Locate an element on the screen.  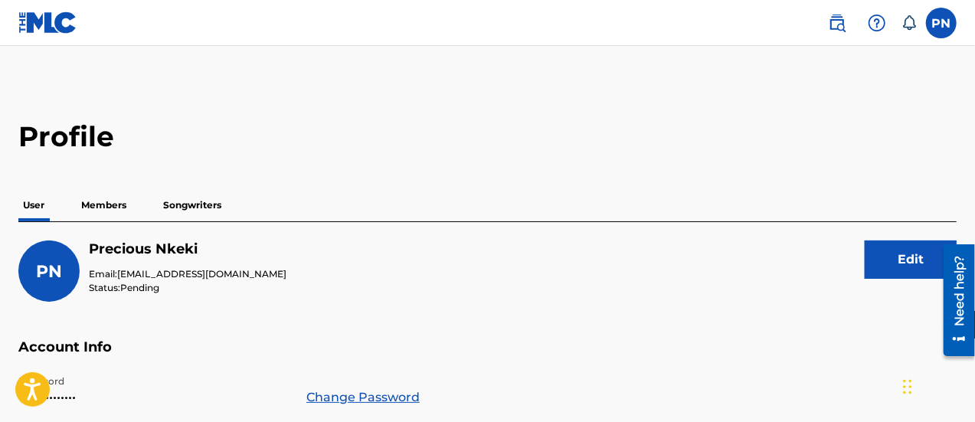
div: Chat Widget is located at coordinates (936, 385).